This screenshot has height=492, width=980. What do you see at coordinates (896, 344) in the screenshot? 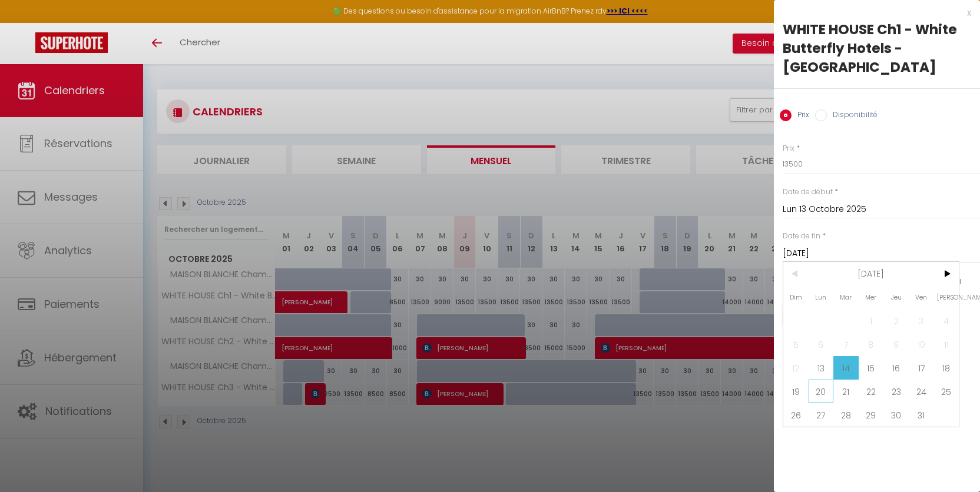
I see `span: 9` at bounding box center [896, 344].